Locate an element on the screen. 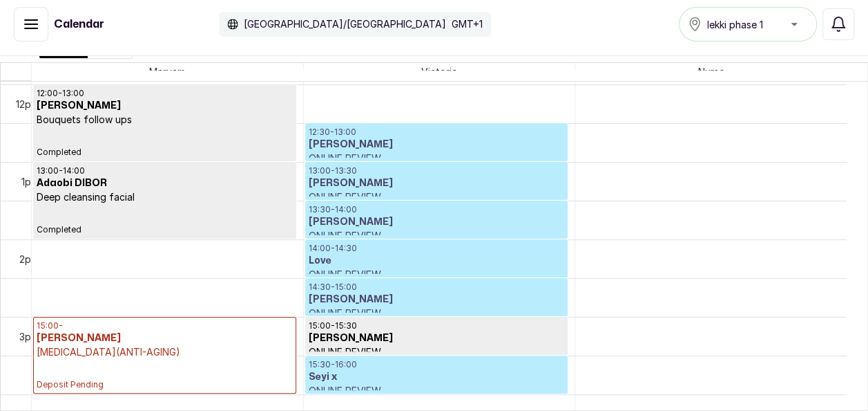 This screenshot has height=411, width=868. h3: Seyi x is located at coordinates (436, 377).